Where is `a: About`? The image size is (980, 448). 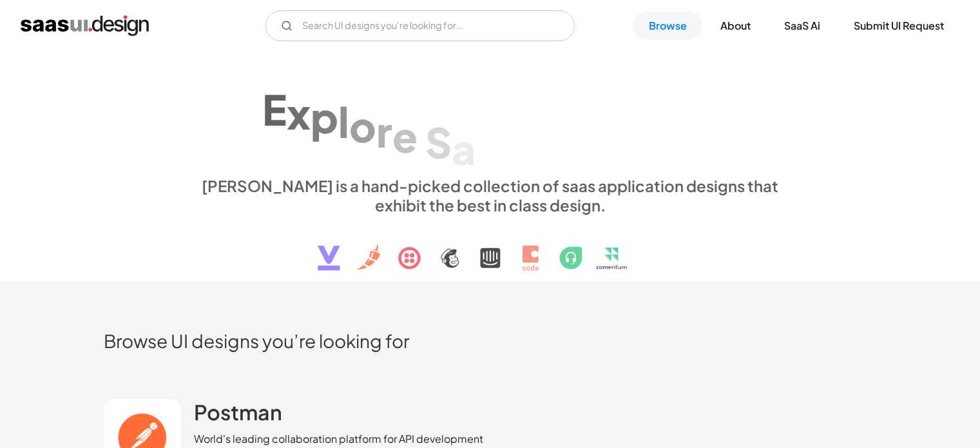
a: About is located at coordinates (735, 26).